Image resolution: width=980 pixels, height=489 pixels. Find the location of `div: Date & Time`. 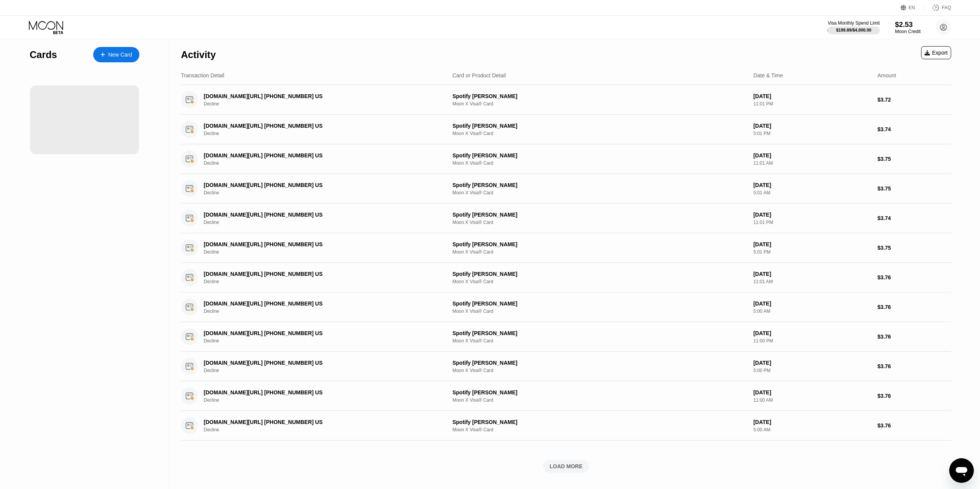

div: Date & Time is located at coordinates (767, 76).